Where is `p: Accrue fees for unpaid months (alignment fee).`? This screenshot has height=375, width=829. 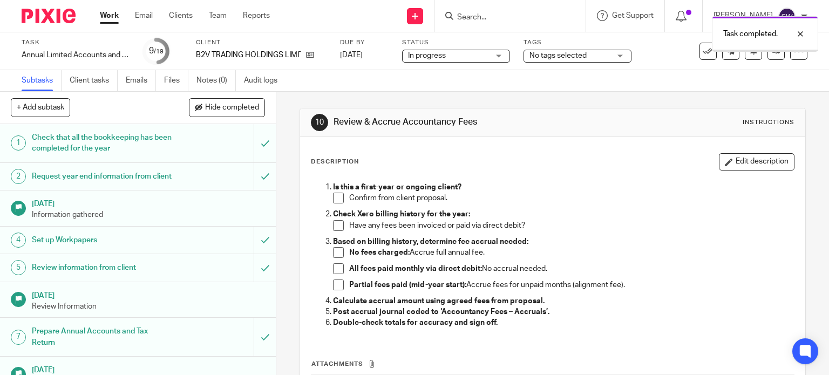
p: Accrue fees for unpaid months (alignment fee). is located at coordinates (571, 285).